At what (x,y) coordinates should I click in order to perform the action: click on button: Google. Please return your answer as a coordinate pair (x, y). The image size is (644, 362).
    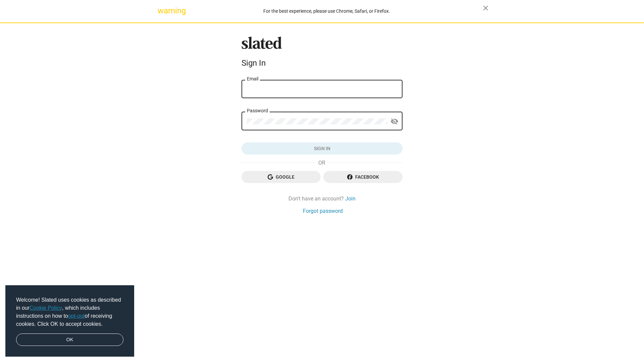
    Looking at the image, I should click on (281, 177).